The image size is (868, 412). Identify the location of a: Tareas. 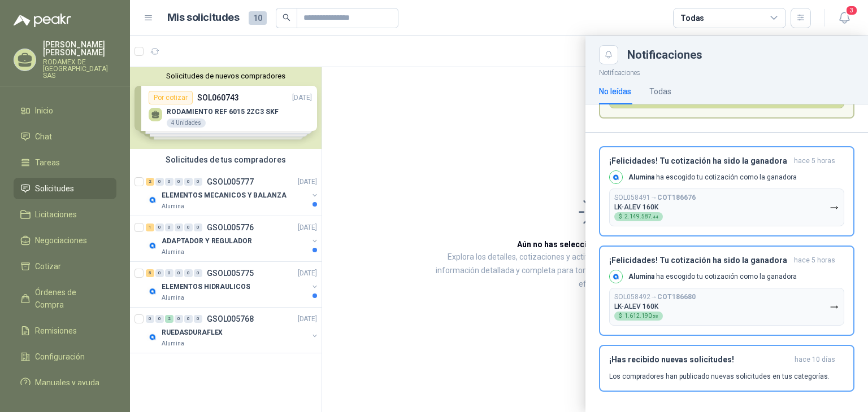
(65, 163).